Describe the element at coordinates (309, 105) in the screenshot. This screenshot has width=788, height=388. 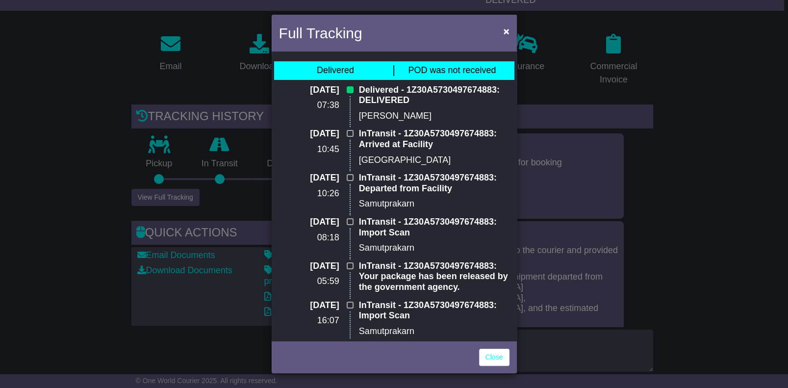
I see `p: 07:38` at that location.